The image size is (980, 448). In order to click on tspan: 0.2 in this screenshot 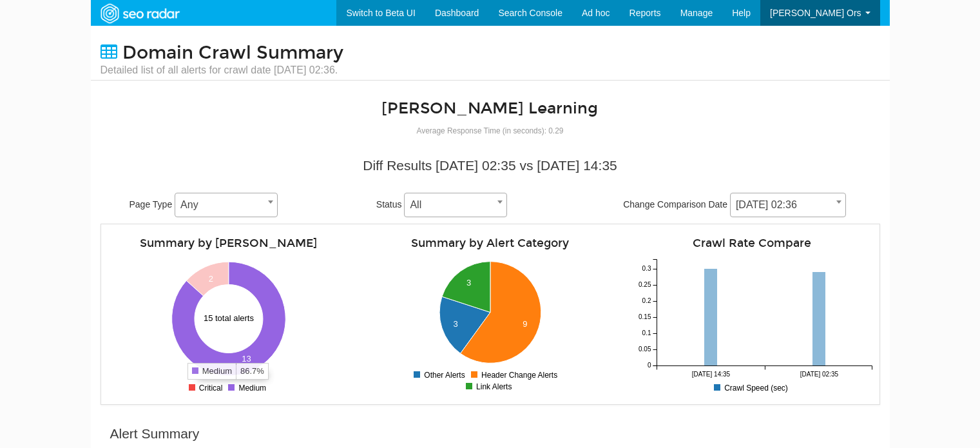, I will do `click(646, 301)`.